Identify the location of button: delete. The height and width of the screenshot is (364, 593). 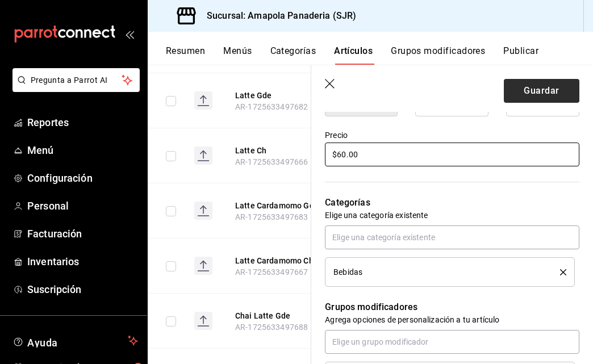
(559, 272).